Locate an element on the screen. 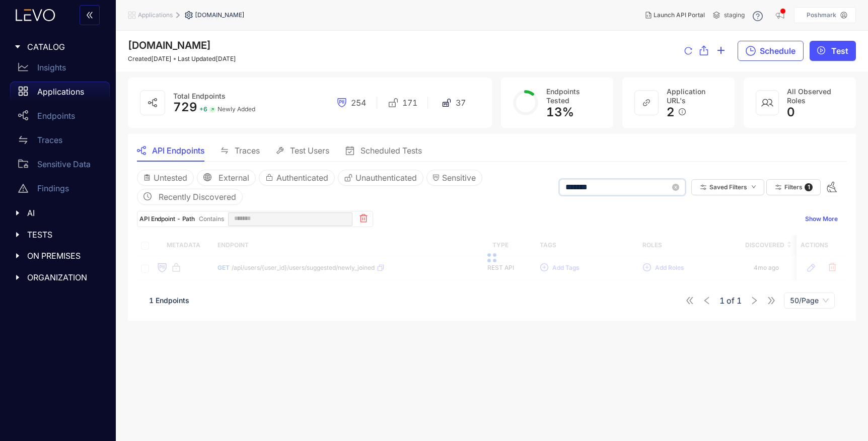 Image resolution: width=868 pixels, height=441 pixels. span: 0 is located at coordinates (791, 112).